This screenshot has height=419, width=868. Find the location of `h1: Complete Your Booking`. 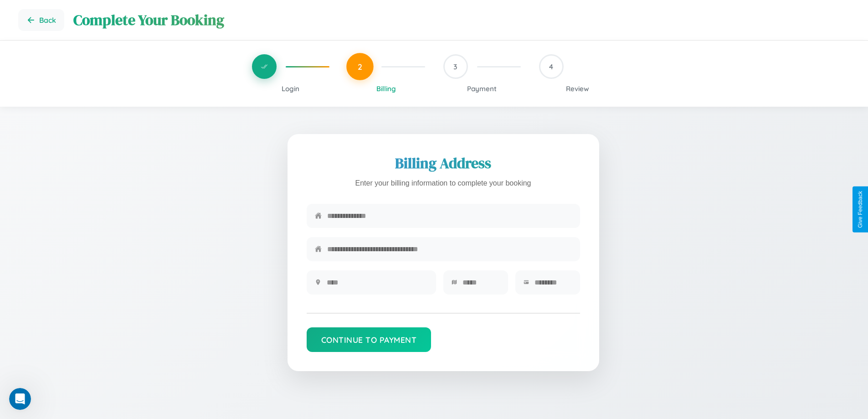

h1: Complete Your Booking is located at coordinates (462, 20).